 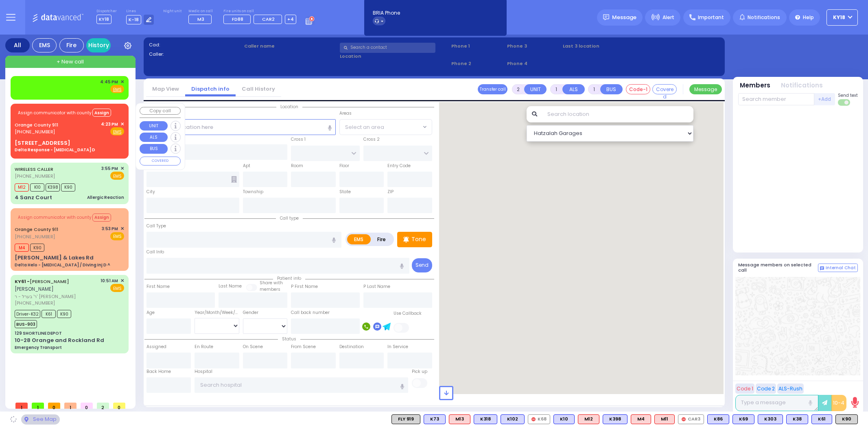 What do you see at coordinates (107, 12) in the screenshot?
I see `label: Dispatcher` at bounding box center [107, 12].